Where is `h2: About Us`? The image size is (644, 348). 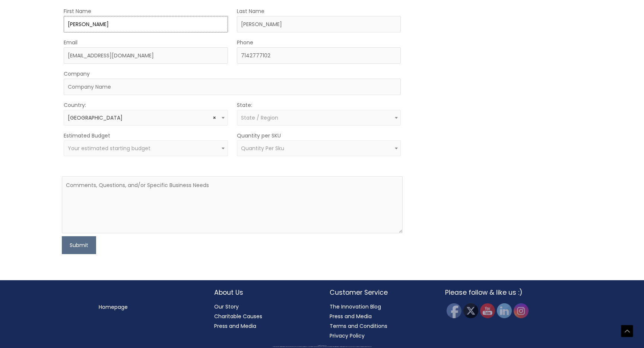
h2: About Us is located at coordinates (264, 292).